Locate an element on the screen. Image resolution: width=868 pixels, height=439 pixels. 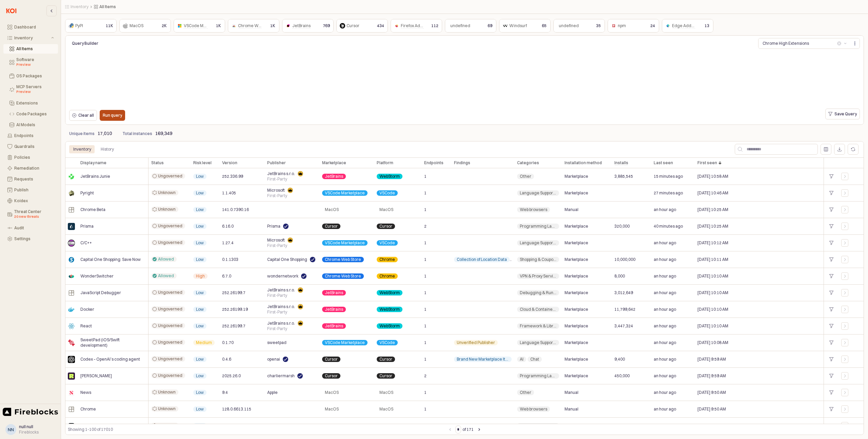
span: VPN & Proxy Services is located at coordinates (538, 276).